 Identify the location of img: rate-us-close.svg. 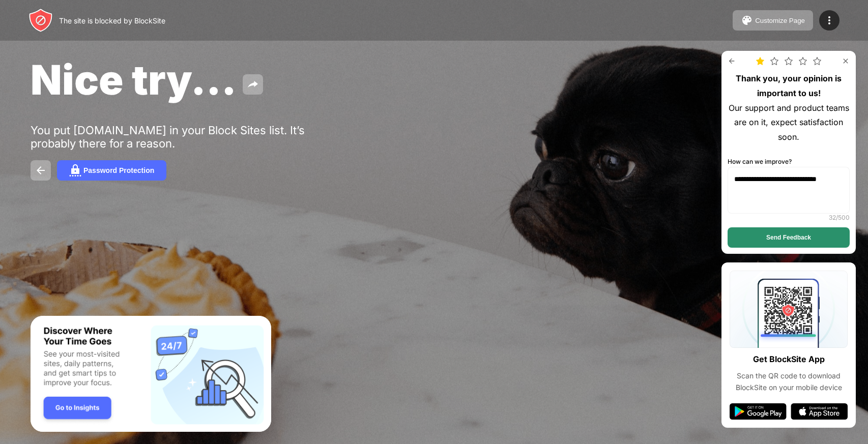
(845, 61).